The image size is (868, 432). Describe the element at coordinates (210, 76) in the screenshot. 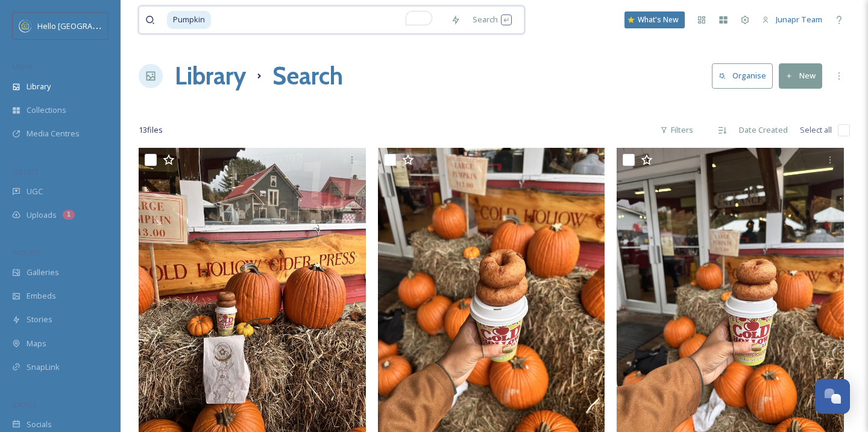

I see `a: Library` at that location.